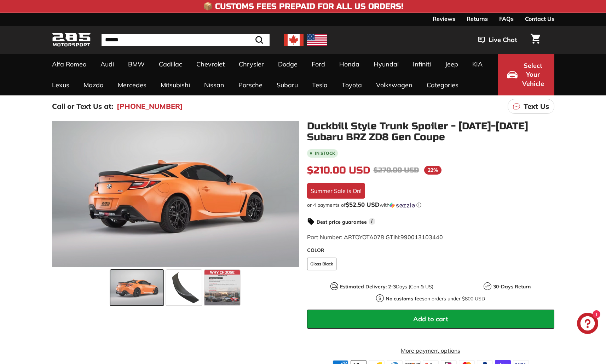 The width and height of the screenshot is (606, 364). Describe the element at coordinates (431, 205) in the screenshot. I see `div: or 4 payments of with` at that location.